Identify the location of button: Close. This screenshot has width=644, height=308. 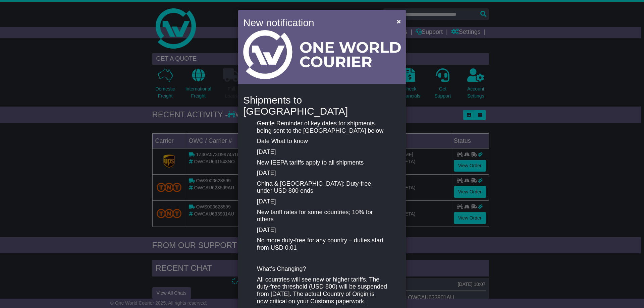
(399, 21).